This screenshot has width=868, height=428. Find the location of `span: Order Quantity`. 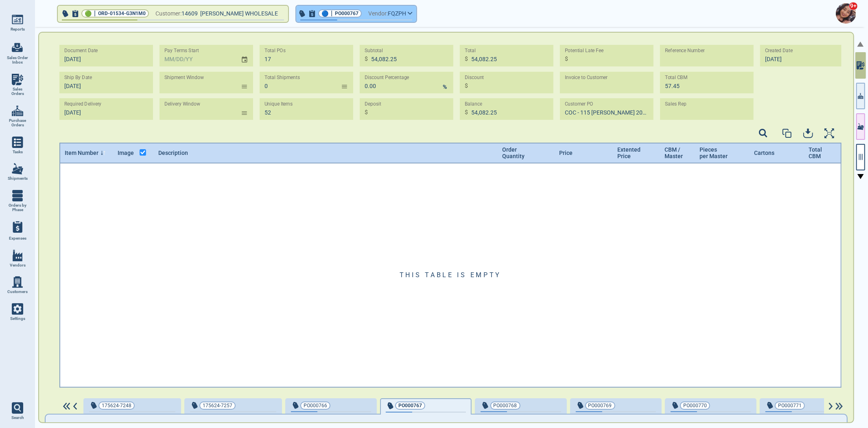

span: Order Quantity is located at coordinates (513, 153).